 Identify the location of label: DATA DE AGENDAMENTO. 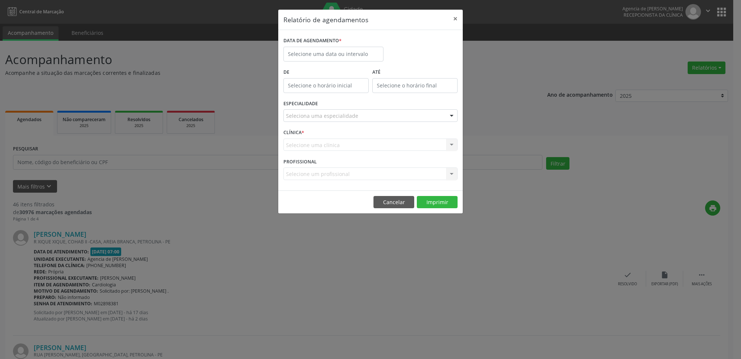
(312, 41).